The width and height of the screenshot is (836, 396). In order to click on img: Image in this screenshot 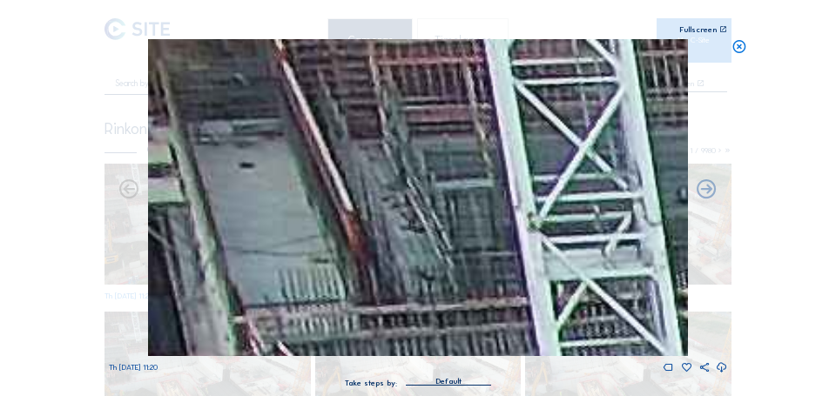, I will do `click(418, 198)`.